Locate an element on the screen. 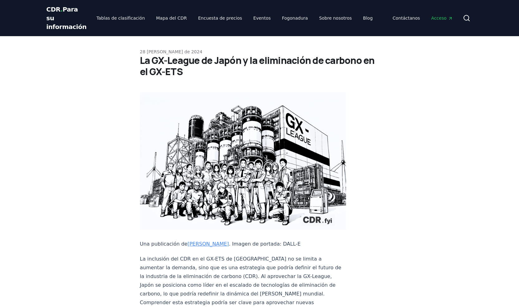 The image size is (519, 307). font: CDR is located at coordinates (53, 9).